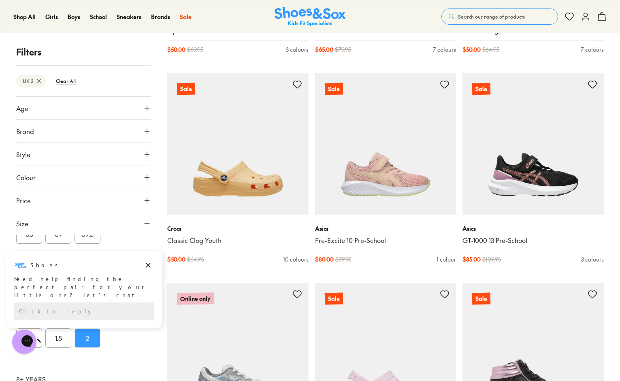 Image resolution: width=620 pixels, height=381 pixels. I want to click on span: $ 79.95, so click(343, 49).